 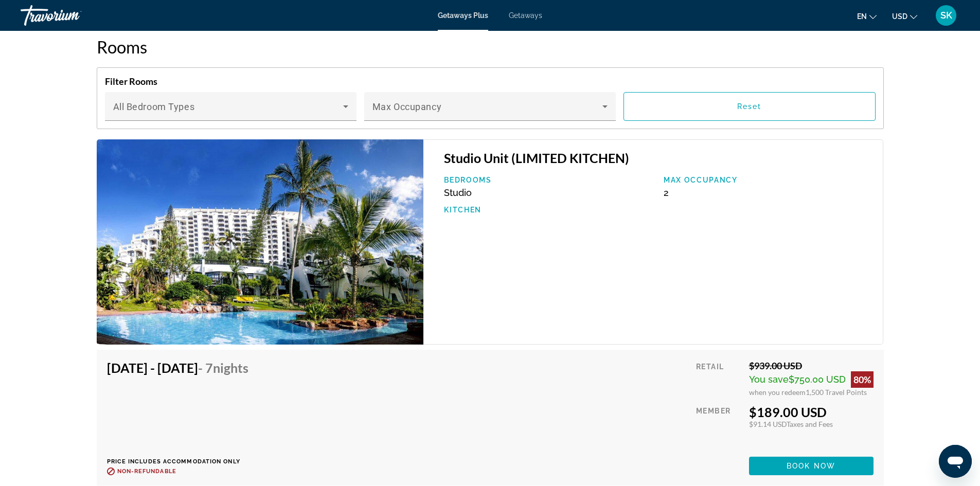 I want to click on h3: Studio Unit (LIMITED KITCHEN), so click(x=658, y=158).